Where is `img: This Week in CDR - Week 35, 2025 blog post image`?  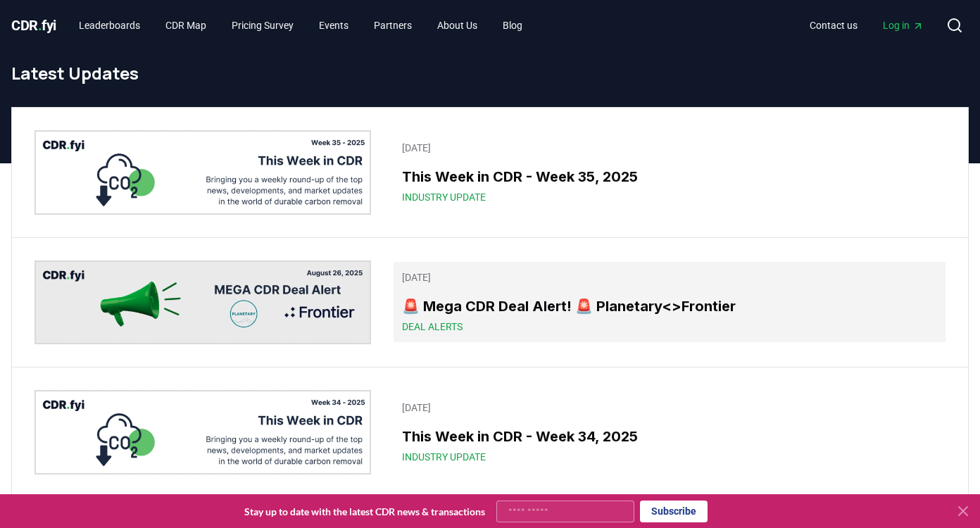
img: This Week in CDR - Week 35, 2025 blog post image is located at coordinates (203, 172).